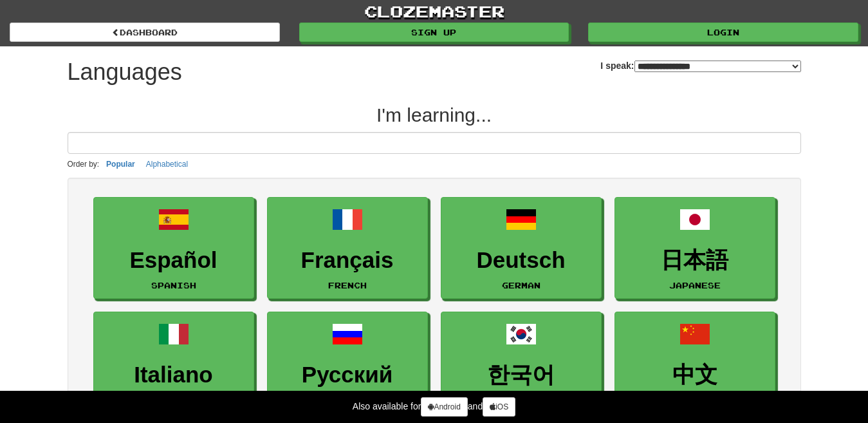 The height and width of the screenshot is (423, 868). Describe the element at coordinates (174, 363) in the screenshot. I see `a: ItalianoItalian` at that location.